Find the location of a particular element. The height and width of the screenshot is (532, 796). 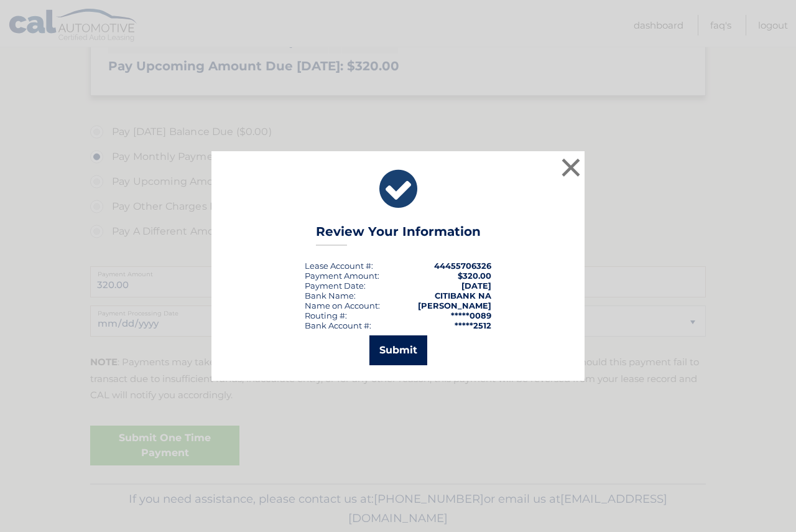

div: Name on Account: is located at coordinates (342, 305).